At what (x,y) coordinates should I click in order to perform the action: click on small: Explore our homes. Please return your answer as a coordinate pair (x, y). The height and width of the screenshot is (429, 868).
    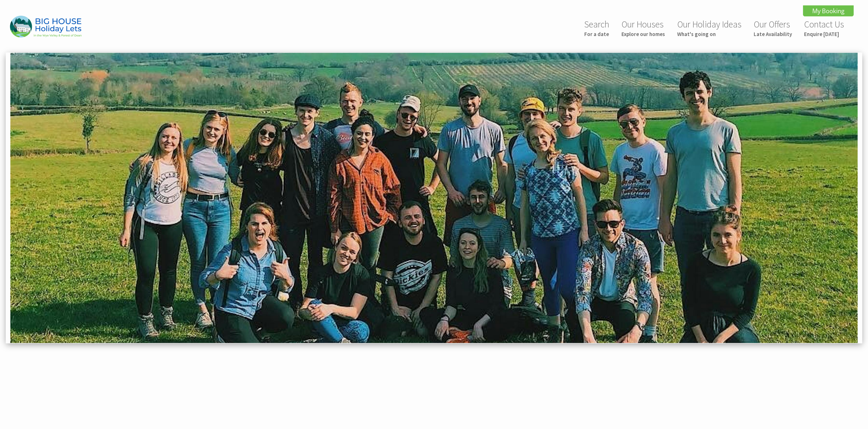
    Looking at the image, I should click on (643, 34).